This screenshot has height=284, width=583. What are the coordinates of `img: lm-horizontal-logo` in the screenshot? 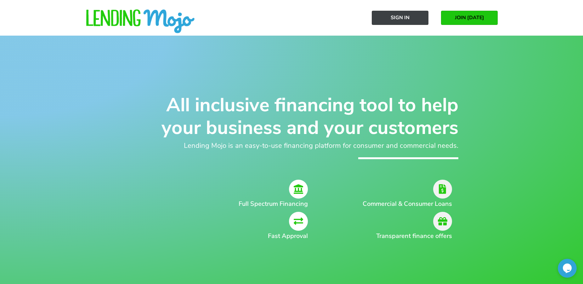 It's located at (140, 22).